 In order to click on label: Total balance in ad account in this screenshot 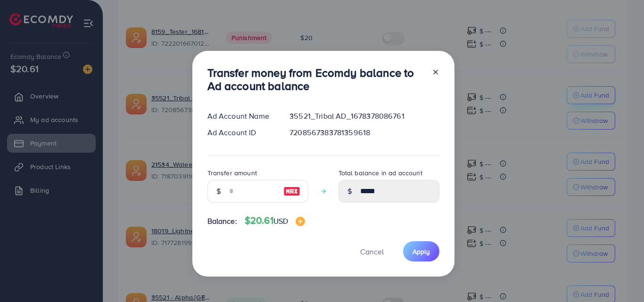, I will do `click(381, 173)`.